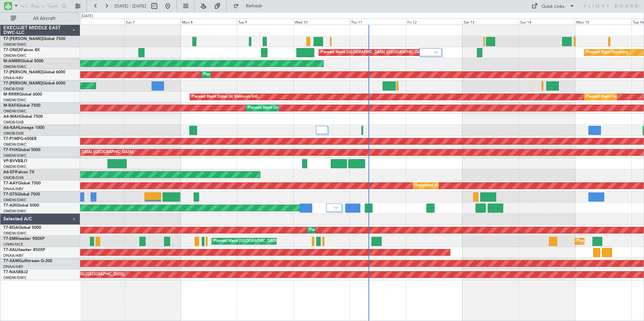 The width and height of the screenshot is (644, 321). What do you see at coordinates (209, 21) in the screenshot?
I see `div: Mon 8` at bounding box center [209, 21].